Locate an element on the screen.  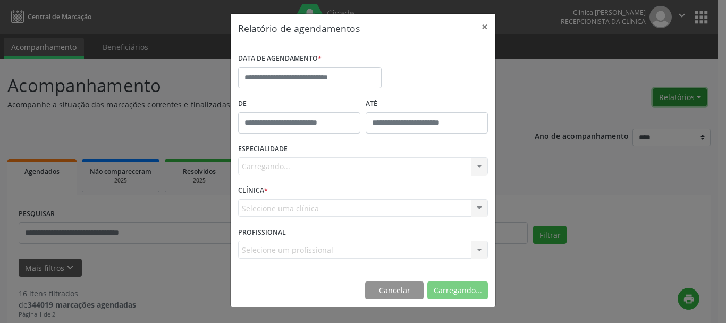
label: PROFISSIONAL is located at coordinates (262, 232).